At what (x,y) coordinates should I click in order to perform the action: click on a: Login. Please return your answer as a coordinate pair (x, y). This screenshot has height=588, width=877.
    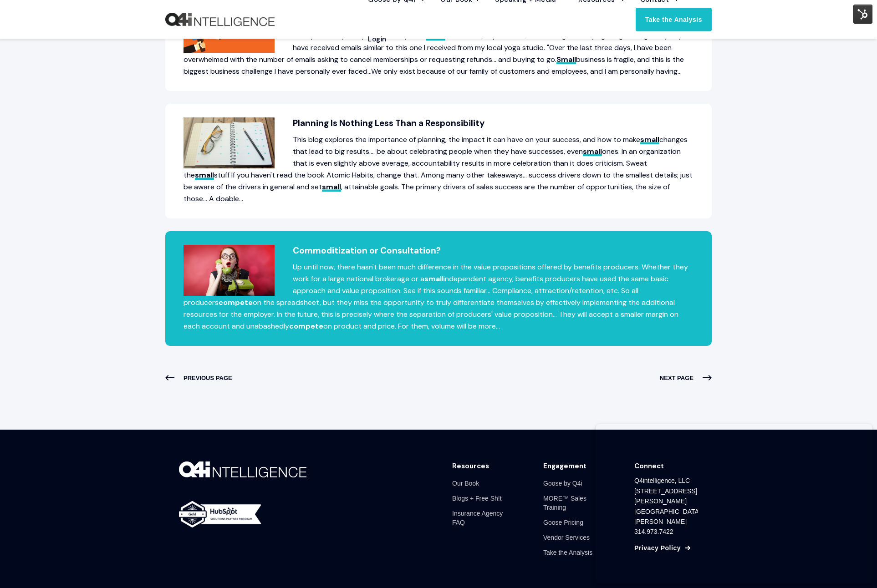
    Looking at the image, I should click on (371, 39).